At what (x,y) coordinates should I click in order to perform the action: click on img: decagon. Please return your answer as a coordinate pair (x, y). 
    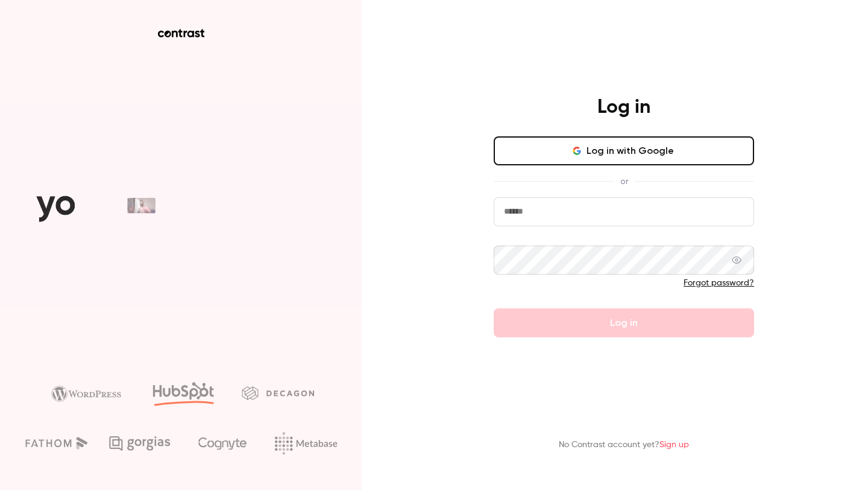
    Looking at the image, I should click on (278, 393).